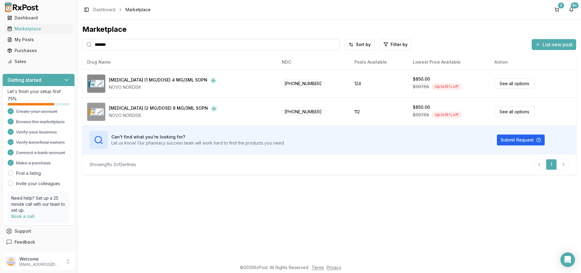 This screenshot has height=273, width=581. Describe the element at coordinates (11, 261) in the screenshot. I see `img: User avatar` at that location.